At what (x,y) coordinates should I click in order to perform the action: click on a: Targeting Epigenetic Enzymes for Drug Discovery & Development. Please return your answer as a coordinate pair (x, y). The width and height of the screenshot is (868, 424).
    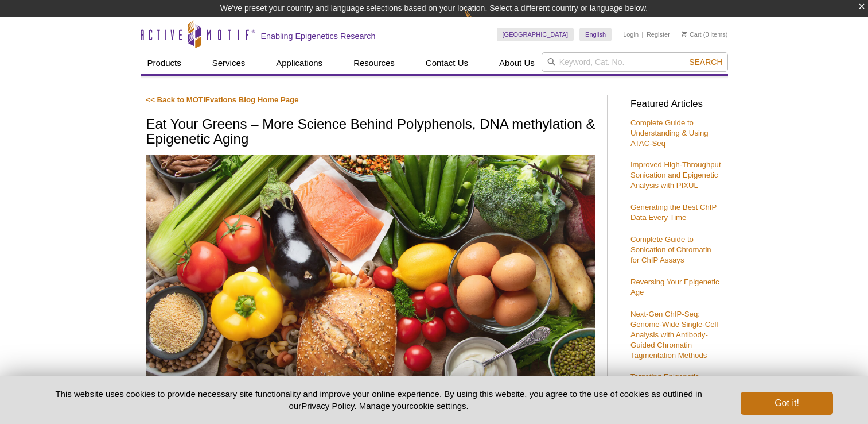
    Looking at the image, I should click on (674, 386).